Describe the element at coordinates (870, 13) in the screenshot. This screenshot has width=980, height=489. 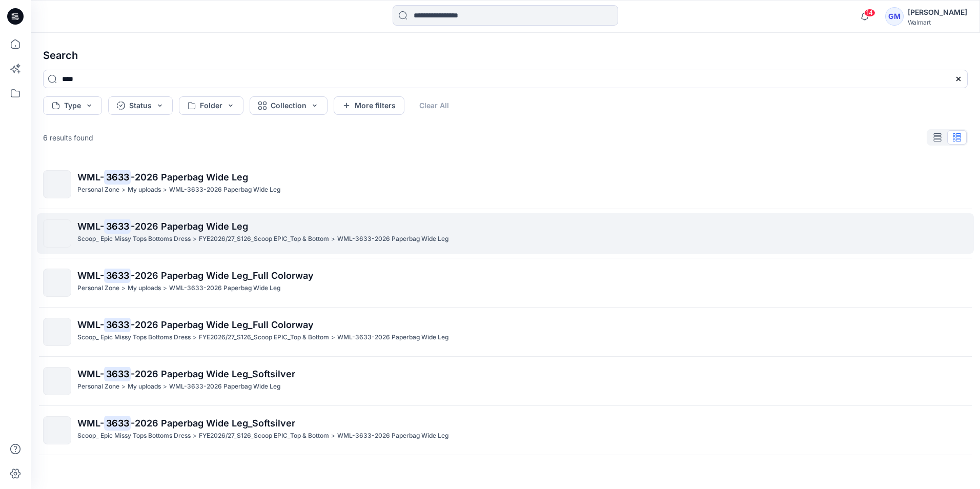
I see `span: 14` at that location.